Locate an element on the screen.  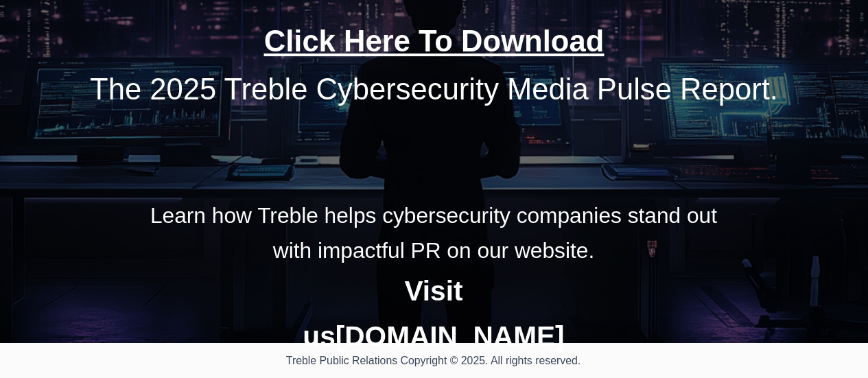
span: Visit us is located at coordinates (433, 313).